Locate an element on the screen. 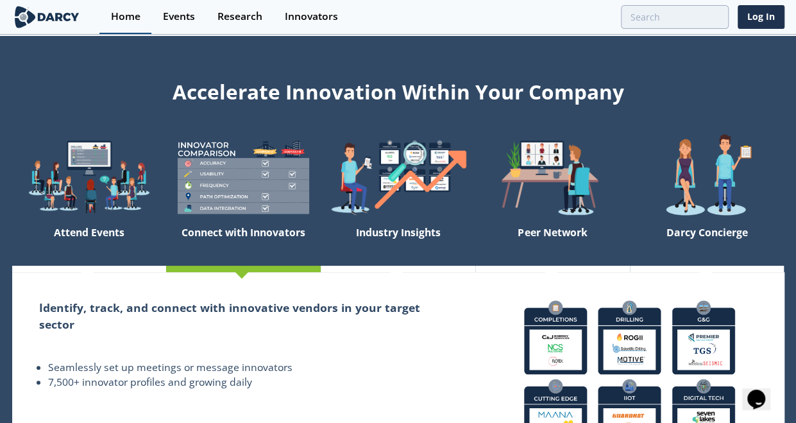  img: logo-wide.svg is located at coordinates (47, 17).